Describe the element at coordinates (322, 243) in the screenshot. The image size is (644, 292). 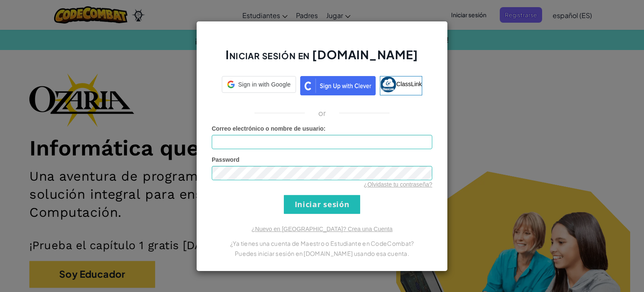
I see `p: ¿Ya tienes una cuenta de Maestro o Estudiante en CodeCombat?` at that location.